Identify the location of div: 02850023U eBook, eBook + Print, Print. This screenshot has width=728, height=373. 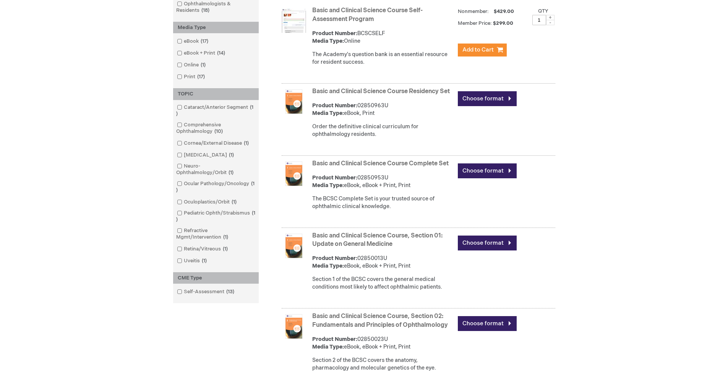
(383, 344).